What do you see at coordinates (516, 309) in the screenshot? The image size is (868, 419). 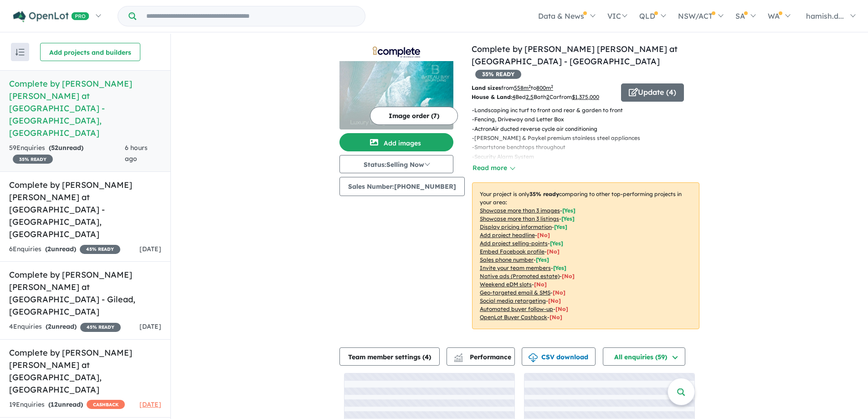 I see `u: Automated buyer follow-up` at bounding box center [516, 309].